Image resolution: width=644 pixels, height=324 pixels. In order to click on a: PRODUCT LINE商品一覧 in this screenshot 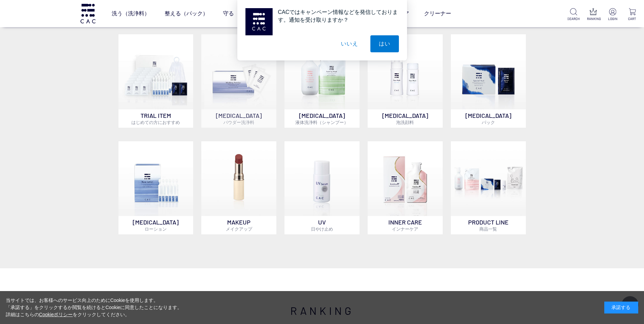, I will do `click(488, 188)`.